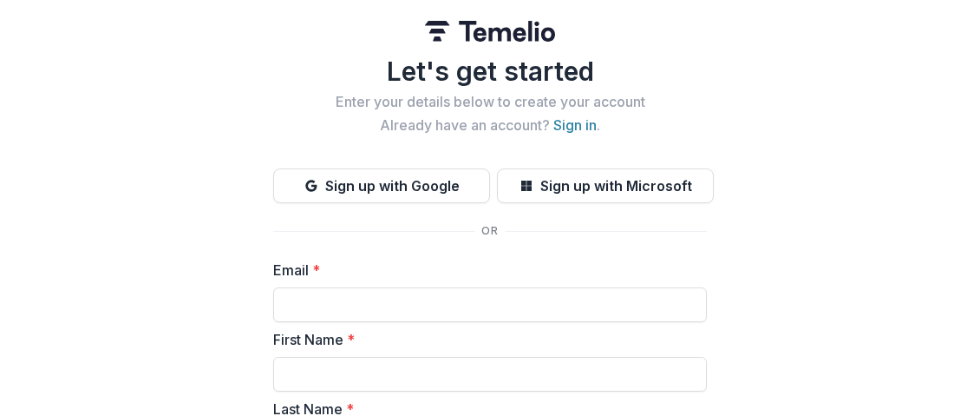 The width and height of the screenshot is (980, 416). Describe the element at coordinates (490, 71) in the screenshot. I see `h1: Let's get started` at that location.